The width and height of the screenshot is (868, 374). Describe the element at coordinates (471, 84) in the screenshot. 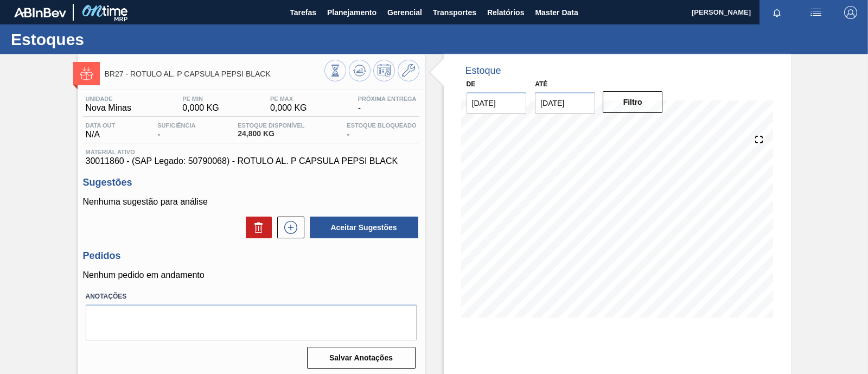

I see `label: De` at that location.